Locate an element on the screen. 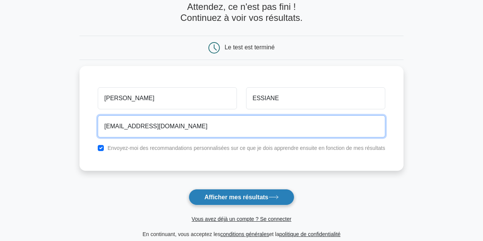 The width and height of the screenshot is (483, 241). font: Continuez à voir vos résultats. is located at coordinates (241, 17).